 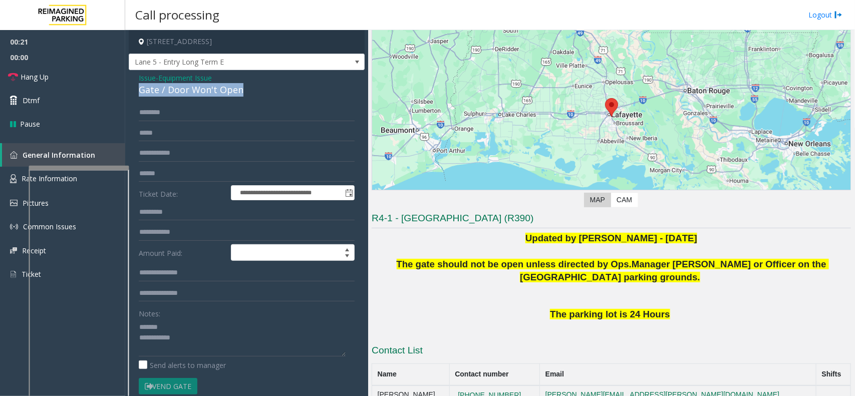 What do you see at coordinates (246, 90) in the screenshot?
I see `div: Gate / Door Won't Open` at bounding box center [246, 90].